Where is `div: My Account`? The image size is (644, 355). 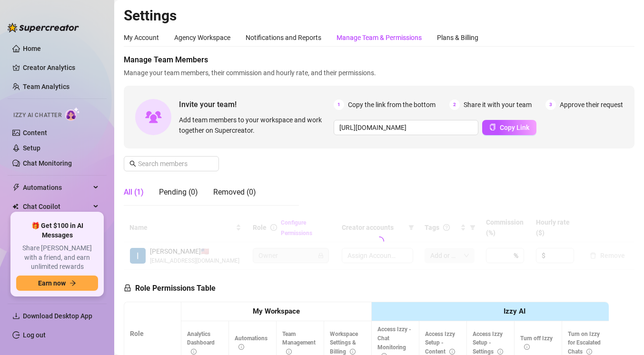 div: My Account is located at coordinates (141, 38).